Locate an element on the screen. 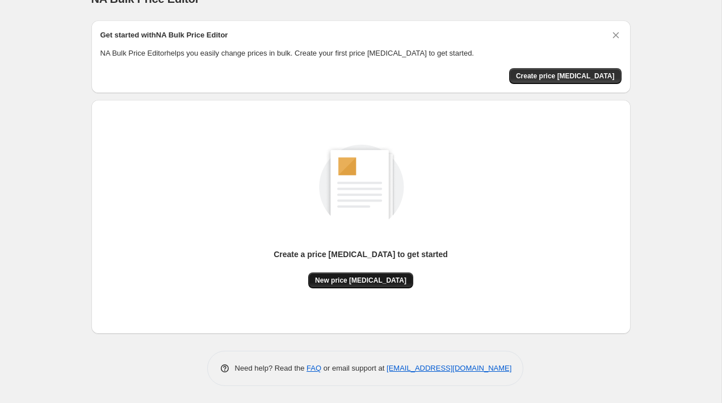 This screenshot has height=403, width=722. a: FAQ is located at coordinates (314, 368).